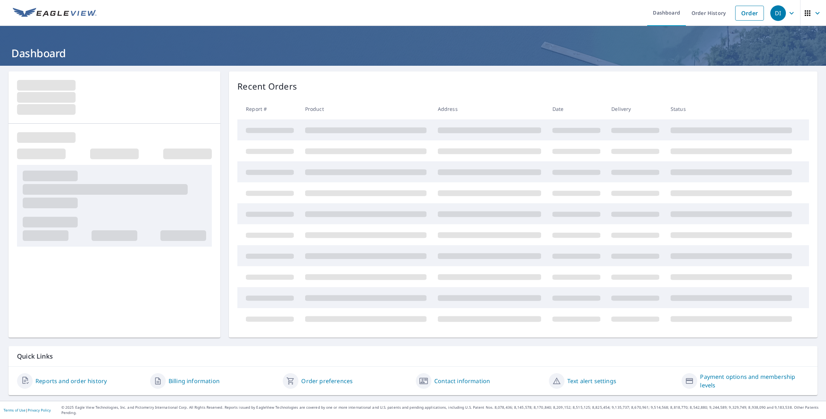  Describe the element at coordinates (462, 381) in the screenshot. I see `a: Contact information` at that location.